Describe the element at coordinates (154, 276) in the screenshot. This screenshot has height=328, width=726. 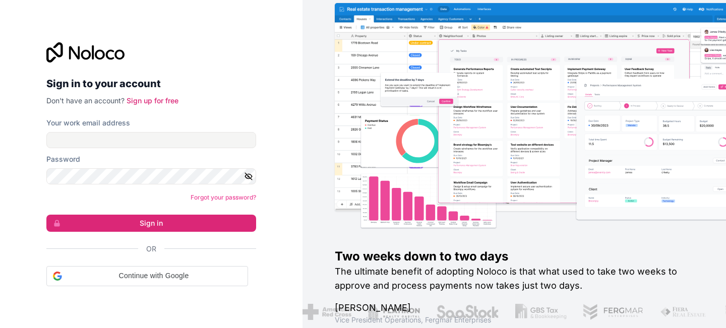
I see `span: Continue with Google` at that location.